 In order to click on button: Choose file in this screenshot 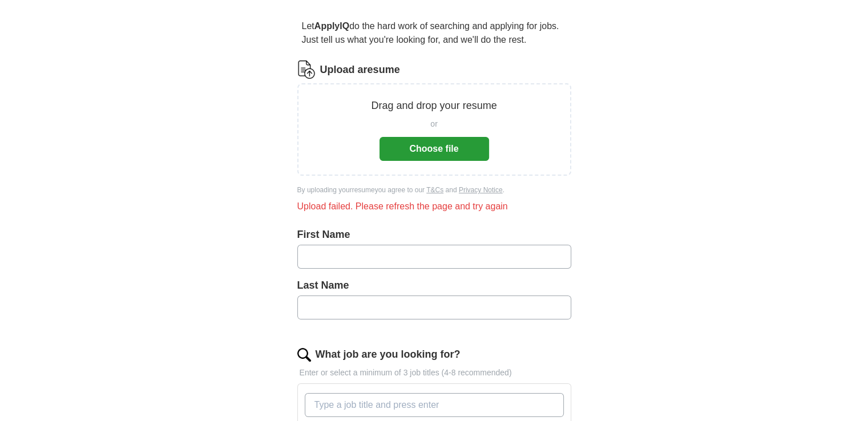, I will do `click(434, 149)`.